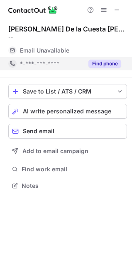  I want to click on img: ContactOut v5.3.10, so click(33, 10).